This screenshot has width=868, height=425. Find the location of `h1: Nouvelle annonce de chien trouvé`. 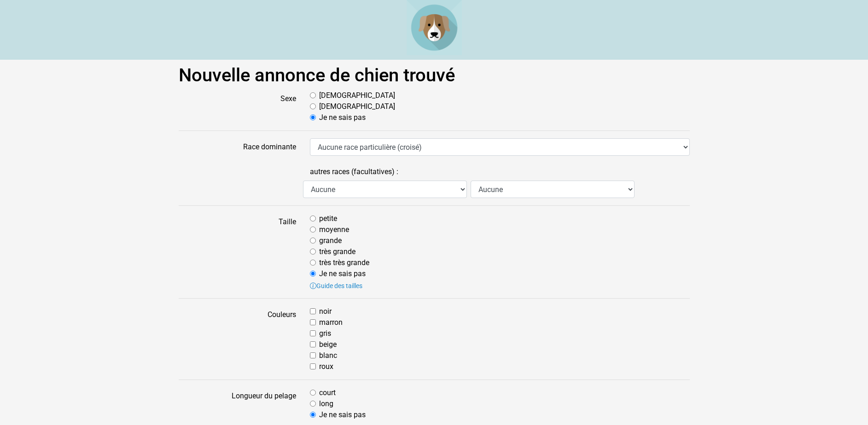

h1: Nouvelle annonce de chien trouvé is located at coordinates (434, 75).